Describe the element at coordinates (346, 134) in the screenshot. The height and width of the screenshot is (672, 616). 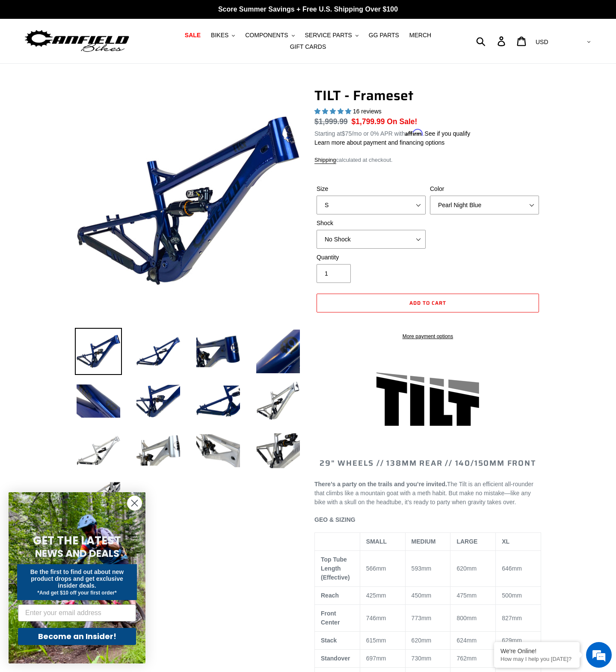
I see `span: $75` at that location.